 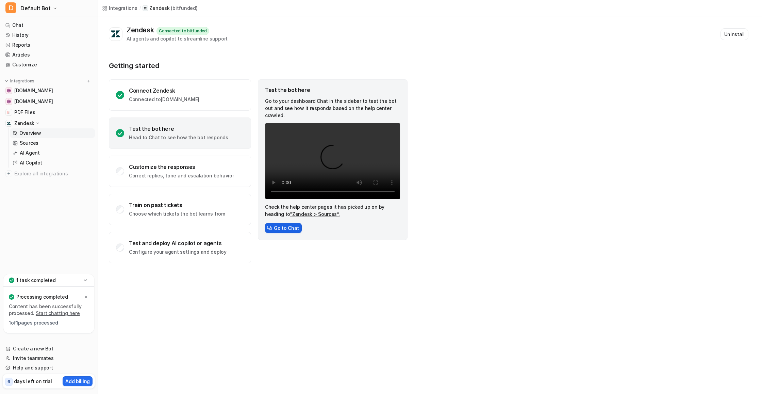 I want to click on p: Integrations, so click(x=22, y=81).